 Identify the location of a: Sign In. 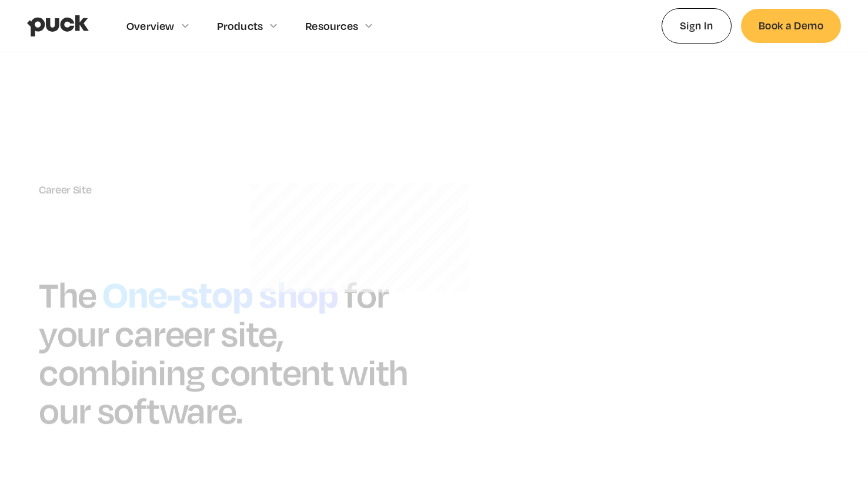
(697, 25).